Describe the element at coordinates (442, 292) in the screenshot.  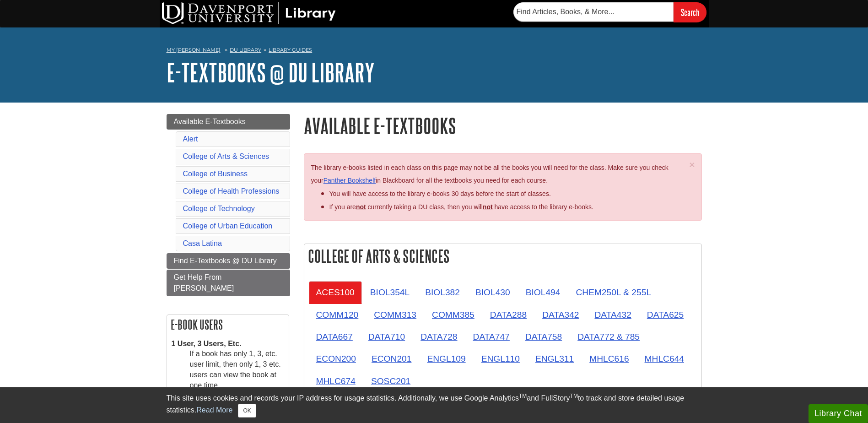
I see `a: BIOL382` at that location.